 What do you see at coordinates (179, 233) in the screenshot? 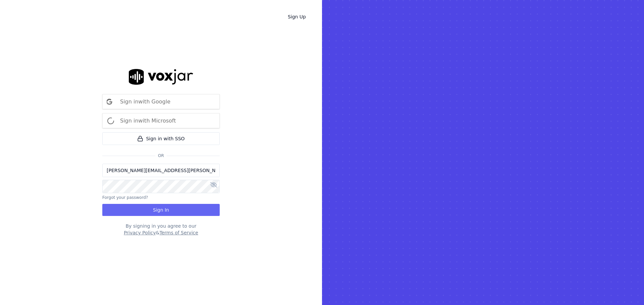
I see `button: Terms of Service` at bounding box center [179, 233].